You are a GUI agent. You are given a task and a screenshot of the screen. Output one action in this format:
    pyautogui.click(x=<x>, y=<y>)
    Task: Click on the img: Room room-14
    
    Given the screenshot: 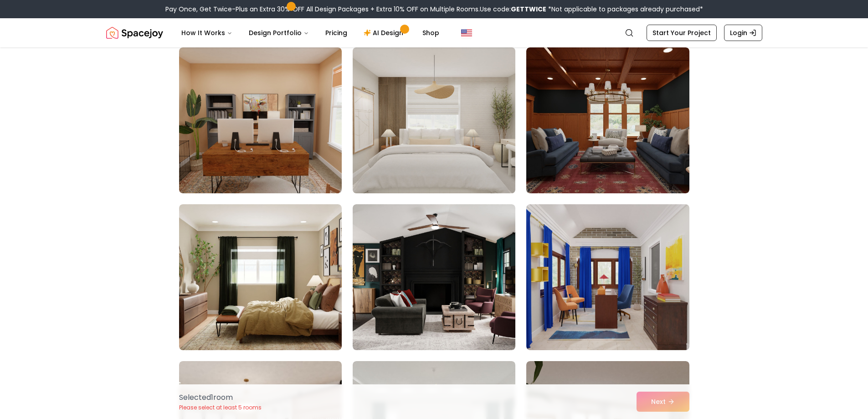 What is the action you would take?
    pyautogui.click(x=434, y=277)
    